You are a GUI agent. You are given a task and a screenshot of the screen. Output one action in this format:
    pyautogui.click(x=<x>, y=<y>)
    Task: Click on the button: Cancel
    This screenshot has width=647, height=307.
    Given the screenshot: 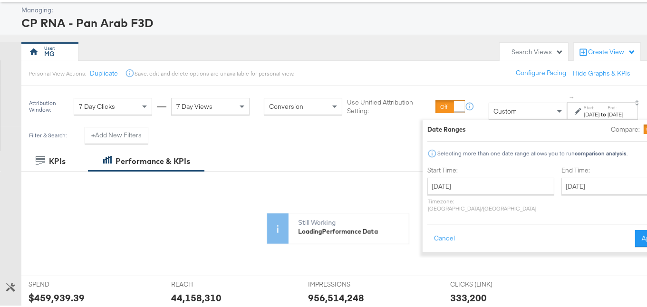 What is the action you would take?
    pyautogui.click(x=445, y=237)
    